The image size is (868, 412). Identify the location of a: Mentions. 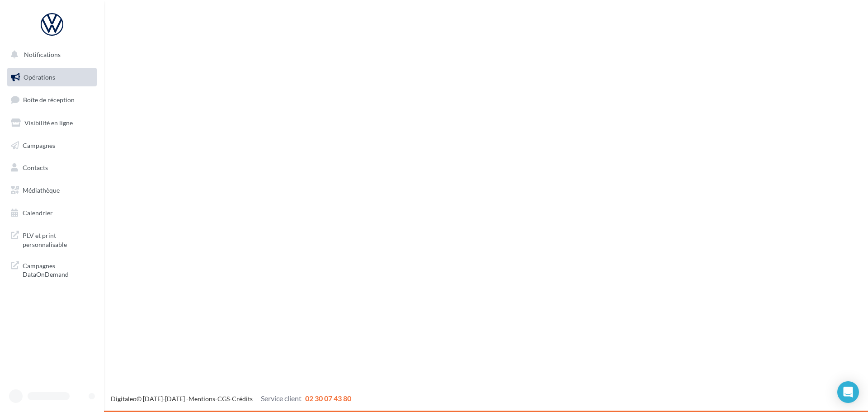
(202, 398).